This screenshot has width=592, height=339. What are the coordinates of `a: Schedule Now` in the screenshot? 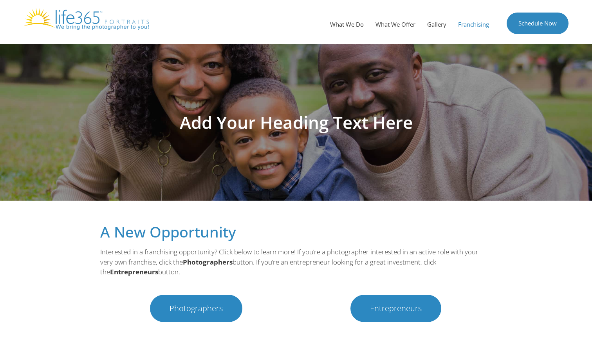 It's located at (537, 23).